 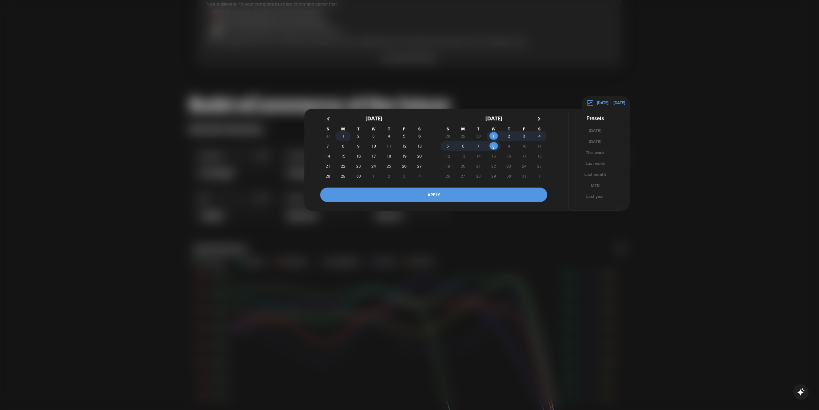 I want to click on span: 10, so click(x=374, y=146).